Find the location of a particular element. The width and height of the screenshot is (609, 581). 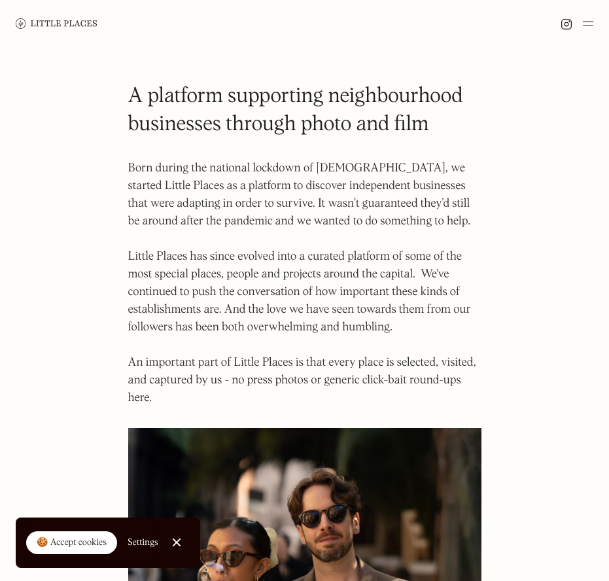

a: Settings is located at coordinates (143, 542).